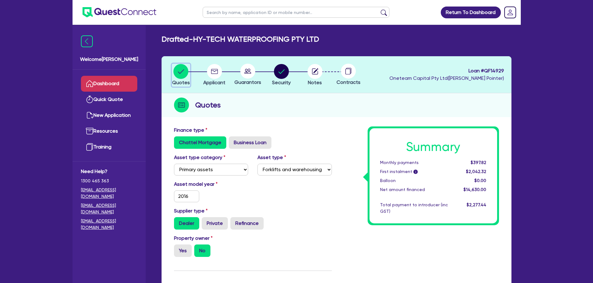 The height and width of the screenshot is (283, 593). What do you see at coordinates (476, 172) in the screenshot?
I see `span: $2,042.32` at bounding box center [476, 172].